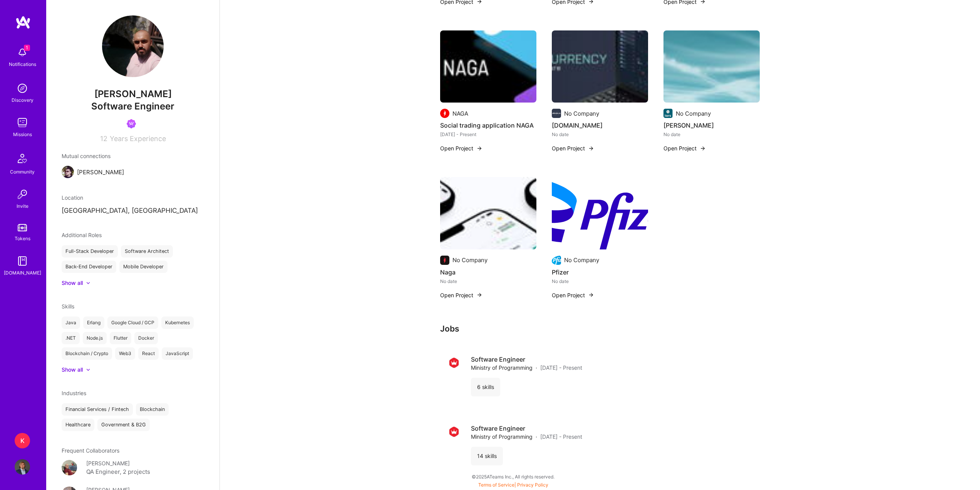  Describe the element at coordinates (89, 267) in the screenshot. I see `div: Back-End Developer` at that location.